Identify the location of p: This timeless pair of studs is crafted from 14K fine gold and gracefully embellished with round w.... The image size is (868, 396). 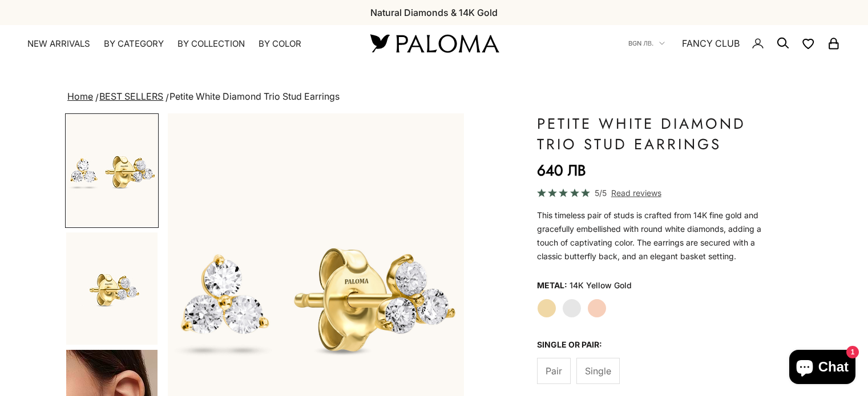
(656, 236).